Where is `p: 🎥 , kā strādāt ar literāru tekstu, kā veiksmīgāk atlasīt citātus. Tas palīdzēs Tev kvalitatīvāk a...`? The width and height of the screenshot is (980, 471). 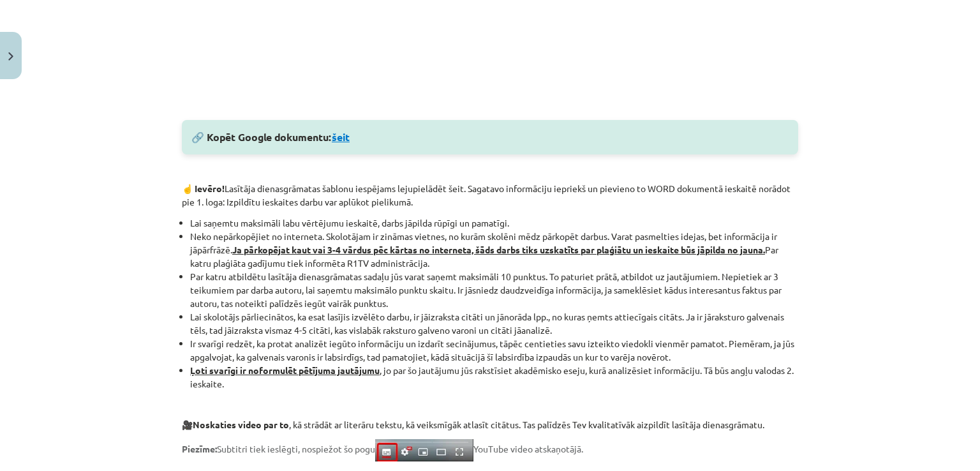
p: 🎥 , kā strādāt ar literāru tekstu, kā veiksmīgāk atlasīt citātus. Tas palīdzēs Tev kvalitatīvāk a... is located at coordinates (490, 425).